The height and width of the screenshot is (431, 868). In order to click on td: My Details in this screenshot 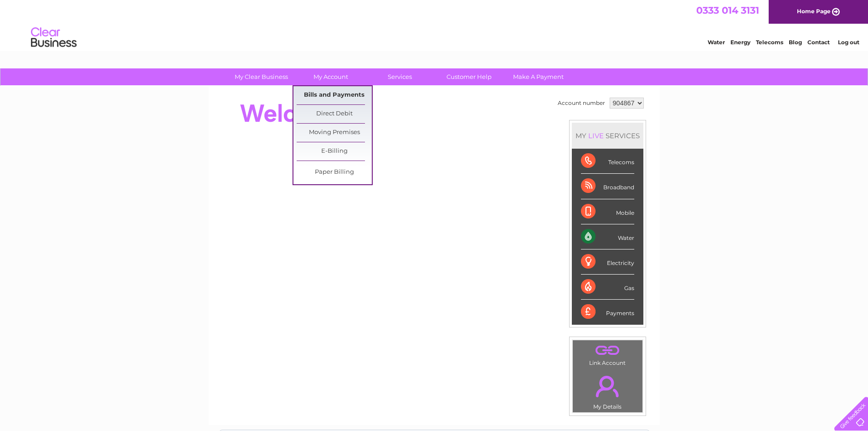, I will do `click(607, 390)`.